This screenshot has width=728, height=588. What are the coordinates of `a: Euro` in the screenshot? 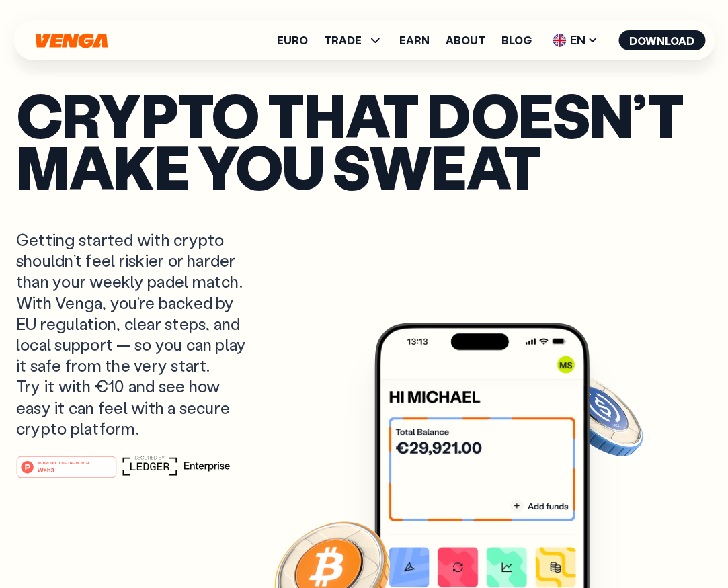 It's located at (293, 40).